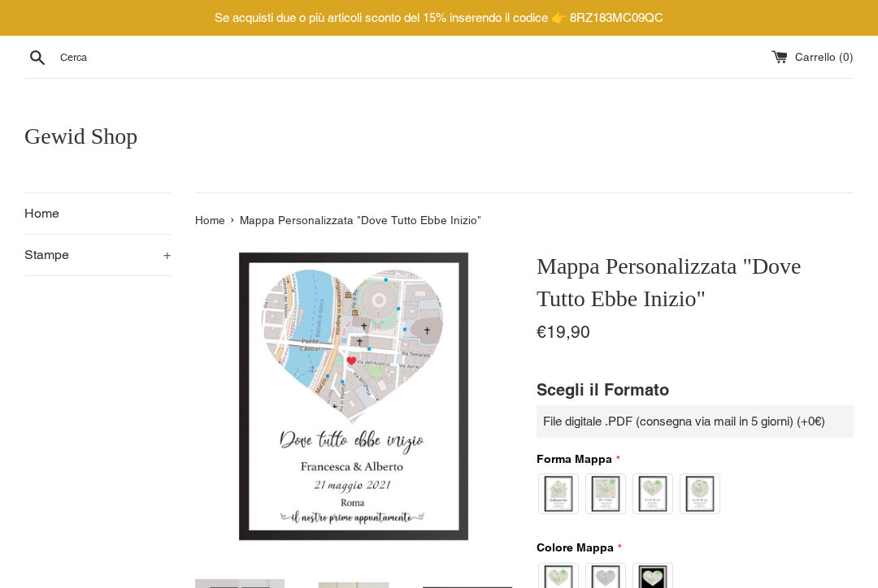 The height and width of the screenshot is (588, 878). I want to click on span: Colore Mappa, so click(579, 548).